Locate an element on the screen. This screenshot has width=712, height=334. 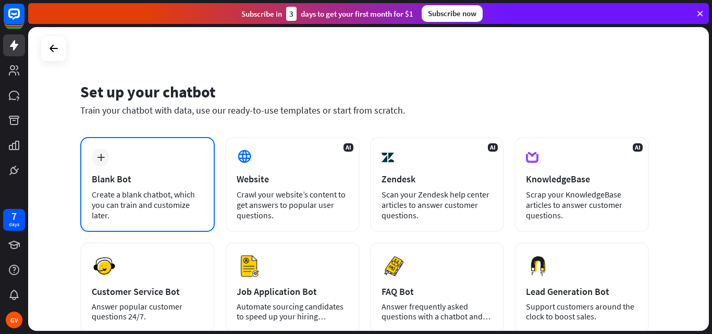
button: Open LiveChat chat widget is located at coordinates (24, 20).